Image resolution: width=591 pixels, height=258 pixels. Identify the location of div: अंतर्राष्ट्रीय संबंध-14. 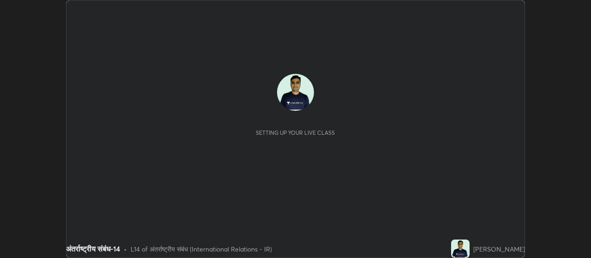
(93, 249).